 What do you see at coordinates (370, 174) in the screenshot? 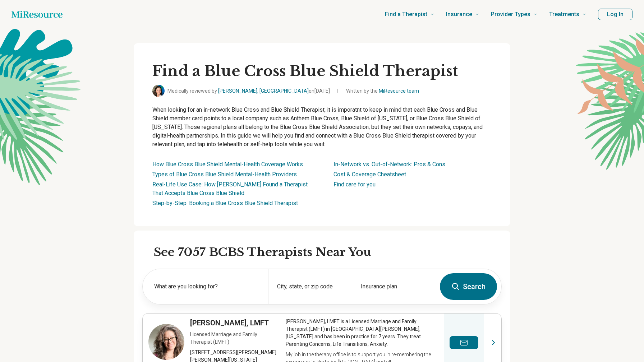
I see `a: Cost & Coverage Cheatsheet` at bounding box center [370, 174].